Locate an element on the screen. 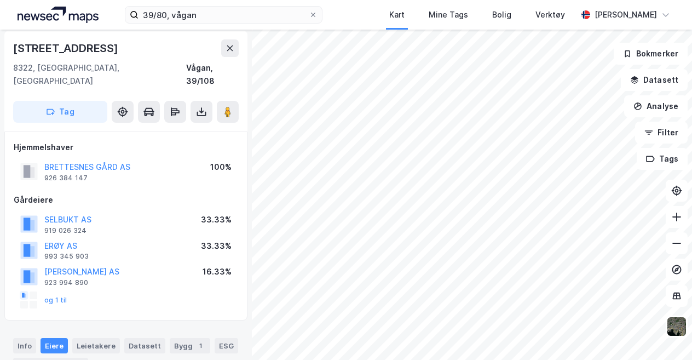  div: 16.33% is located at coordinates (217, 272).